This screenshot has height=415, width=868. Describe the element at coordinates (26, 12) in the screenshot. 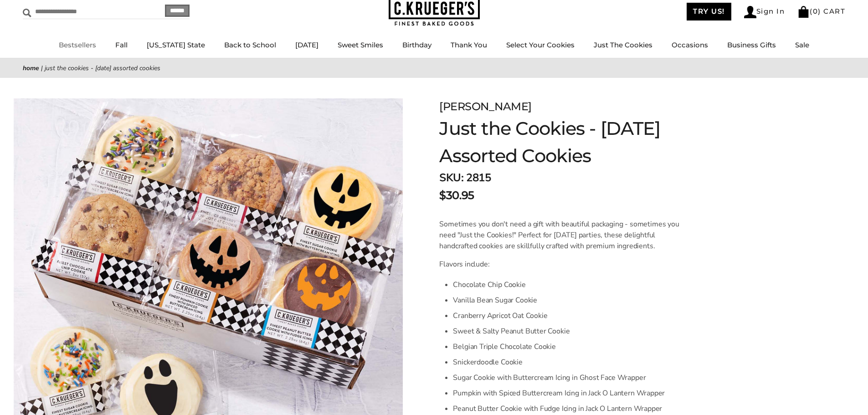

I see `img: Search` at that location.